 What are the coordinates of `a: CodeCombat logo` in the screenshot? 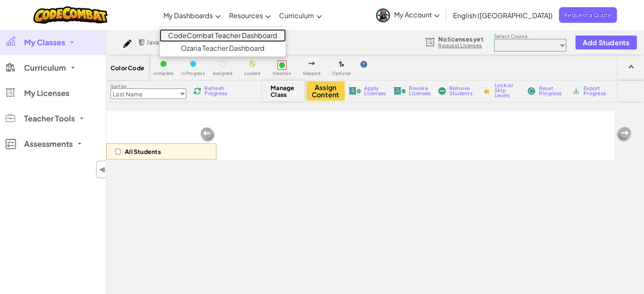 It's located at (70, 15).